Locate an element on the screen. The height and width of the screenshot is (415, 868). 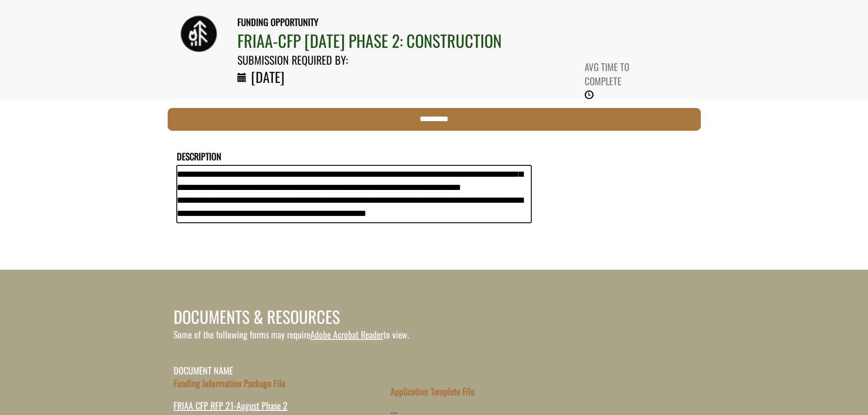
label: Funding Information Package File is located at coordinates (229, 383).